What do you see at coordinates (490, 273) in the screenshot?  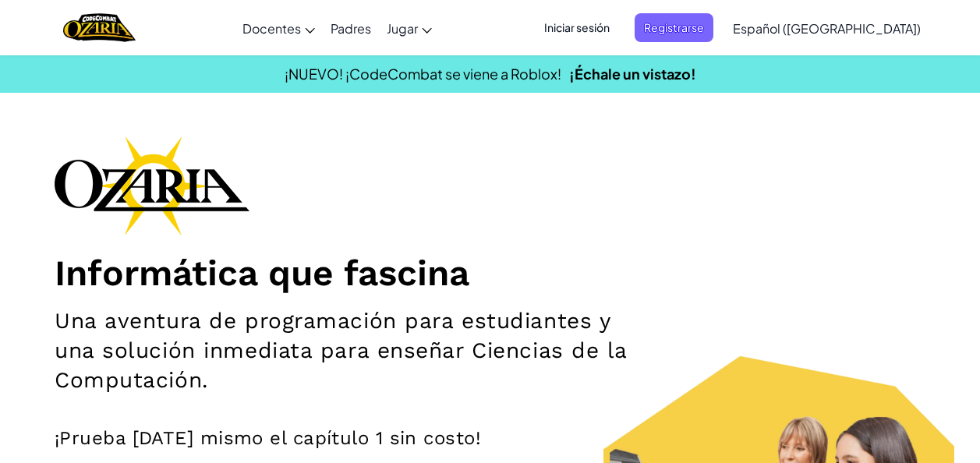 I see `h1: Informática que fascina` at bounding box center [490, 273].